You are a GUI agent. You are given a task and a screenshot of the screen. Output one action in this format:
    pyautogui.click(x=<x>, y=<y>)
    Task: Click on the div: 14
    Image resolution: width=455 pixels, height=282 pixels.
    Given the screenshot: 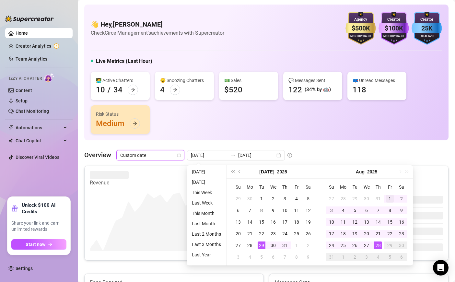 What is the action you would take?
    pyautogui.click(x=378, y=222)
    